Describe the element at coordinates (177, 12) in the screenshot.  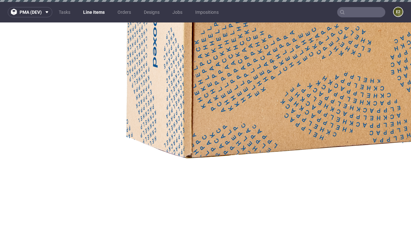
I see `a: Jobs` at that location.